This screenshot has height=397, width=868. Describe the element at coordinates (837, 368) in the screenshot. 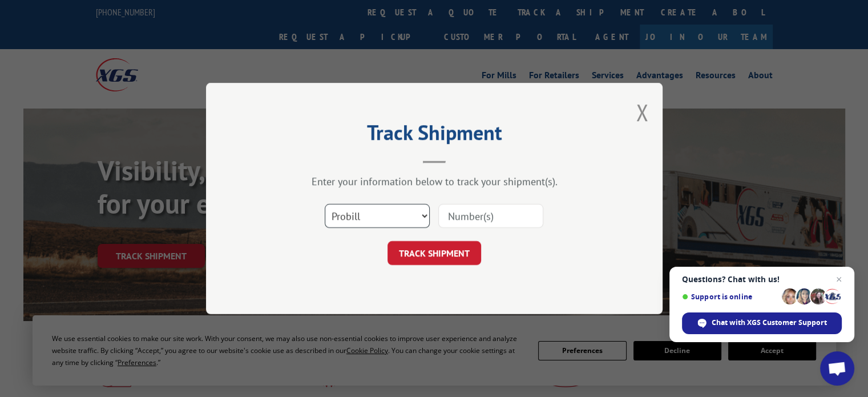

I see `div: Open chat` at that location.